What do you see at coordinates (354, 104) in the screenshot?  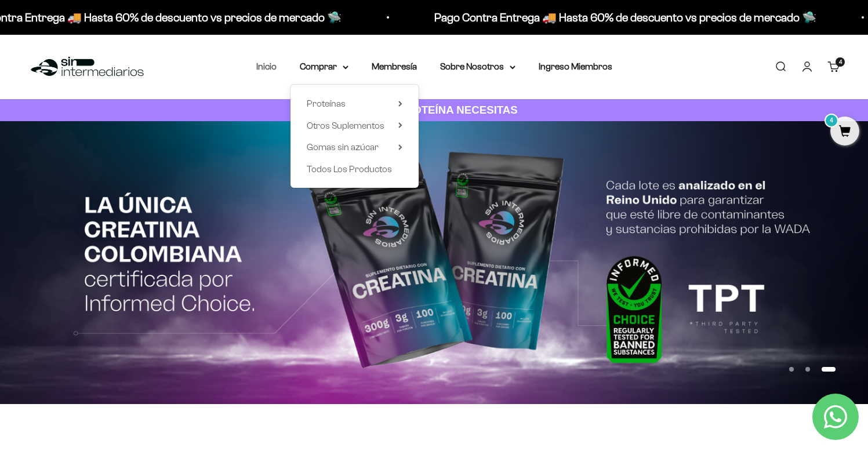 I see `summary: Proteínas` at bounding box center [354, 104].